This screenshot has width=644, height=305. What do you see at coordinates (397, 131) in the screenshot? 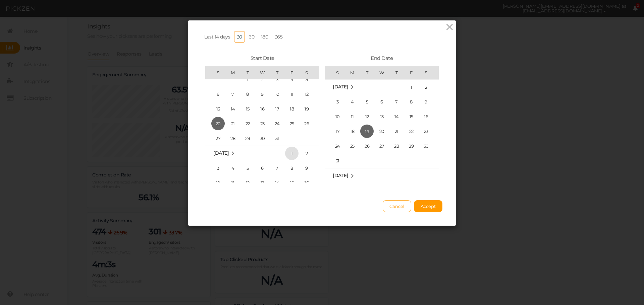
I see `td: Thursday August 21 2025` at bounding box center [397, 131].